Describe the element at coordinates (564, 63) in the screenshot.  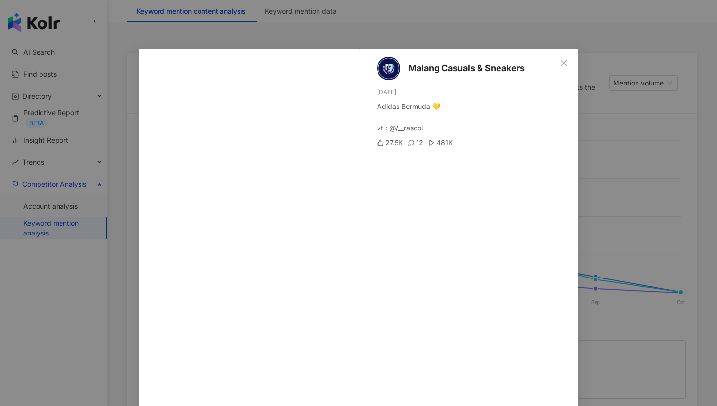
I see `button: Close` at that location.